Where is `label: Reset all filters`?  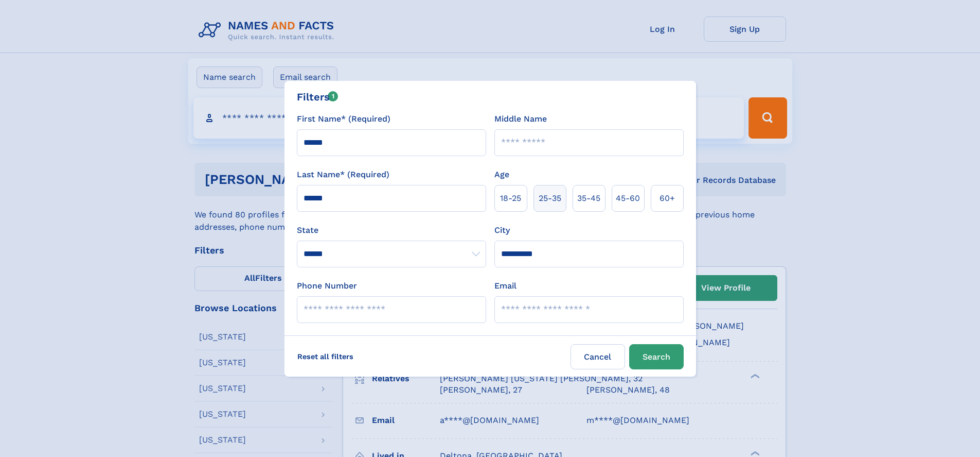
label: Reset all filters is located at coordinates (325, 356).